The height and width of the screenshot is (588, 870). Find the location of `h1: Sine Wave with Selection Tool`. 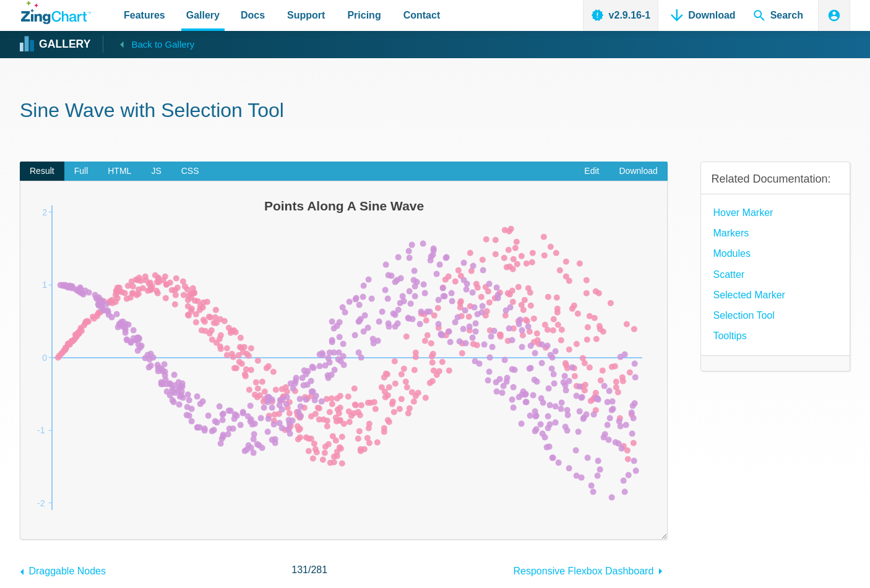

h1: Sine Wave with Selection Tool is located at coordinates (435, 111).